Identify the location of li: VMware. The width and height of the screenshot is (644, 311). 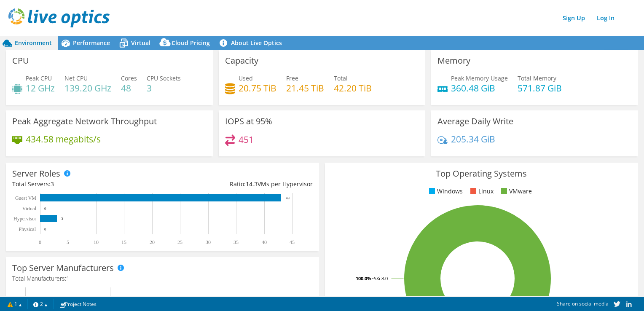
(515, 191).